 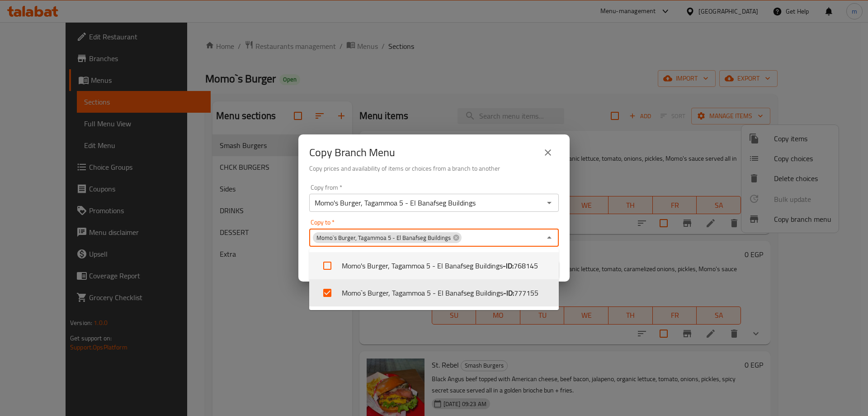 What do you see at coordinates (387, 237) in the screenshot?
I see `div: Momo`s Burger, Tagammoa 5 - El Banafseg Buildings` at bounding box center [387, 237].